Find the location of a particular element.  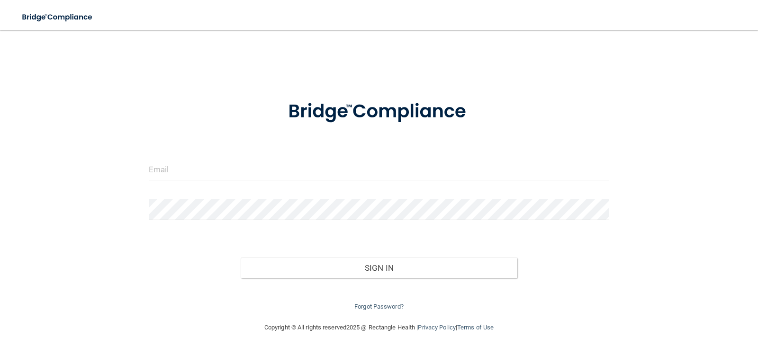

a: Terms of Use is located at coordinates (475, 327).